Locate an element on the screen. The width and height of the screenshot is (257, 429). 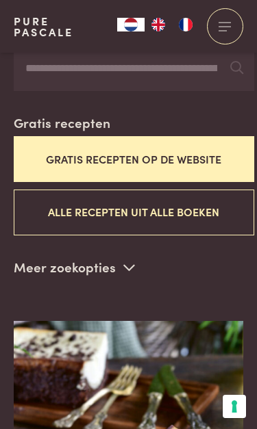
a: NL is located at coordinates (131, 25).